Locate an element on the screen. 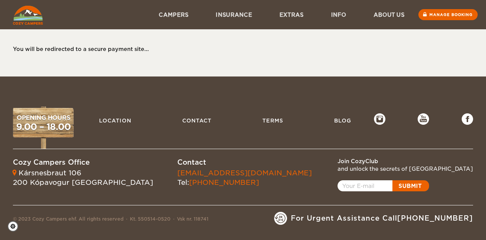  a: Open popup is located at coordinates (383, 185).